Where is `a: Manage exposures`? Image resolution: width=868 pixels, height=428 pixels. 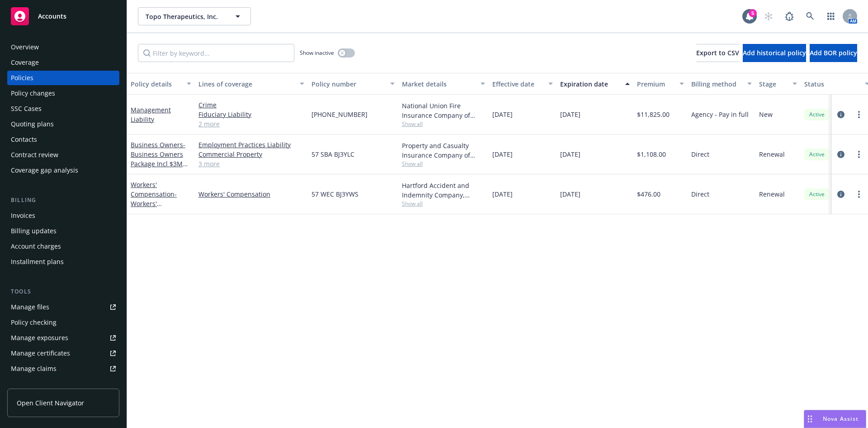
a: Manage exposures is located at coordinates (64, 337).